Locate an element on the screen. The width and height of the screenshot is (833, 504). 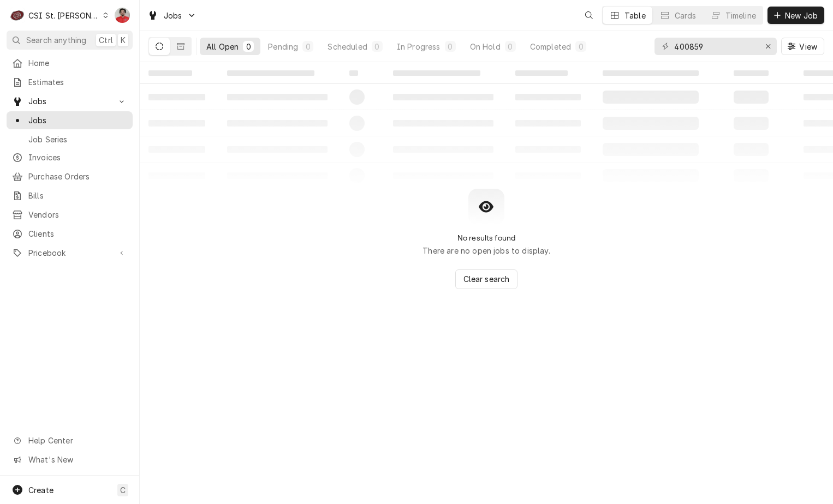
button: Search anythingCtrlK is located at coordinates (69, 40).